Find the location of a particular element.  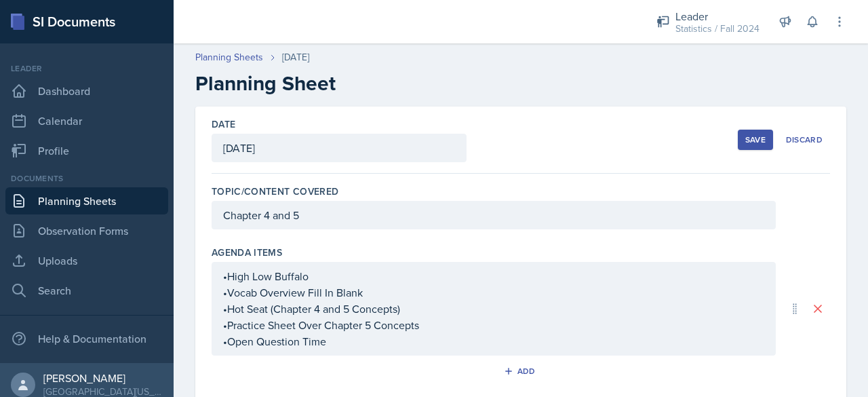

div: Help & Documentation is located at coordinates (87, 339).